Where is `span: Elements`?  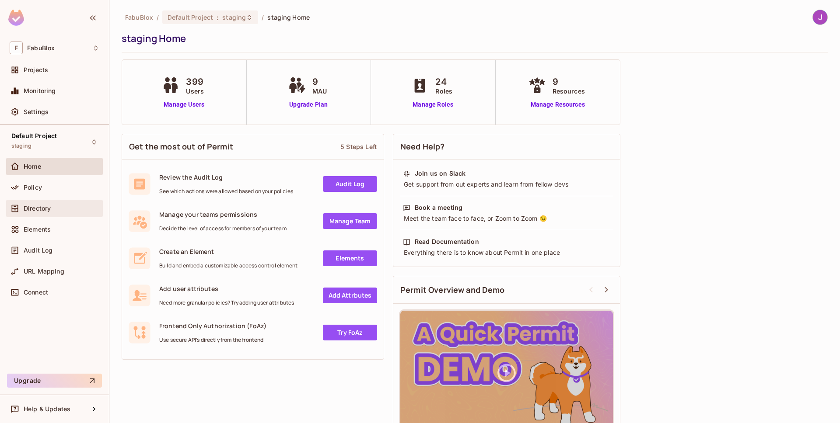 span: Elements is located at coordinates (37, 230).